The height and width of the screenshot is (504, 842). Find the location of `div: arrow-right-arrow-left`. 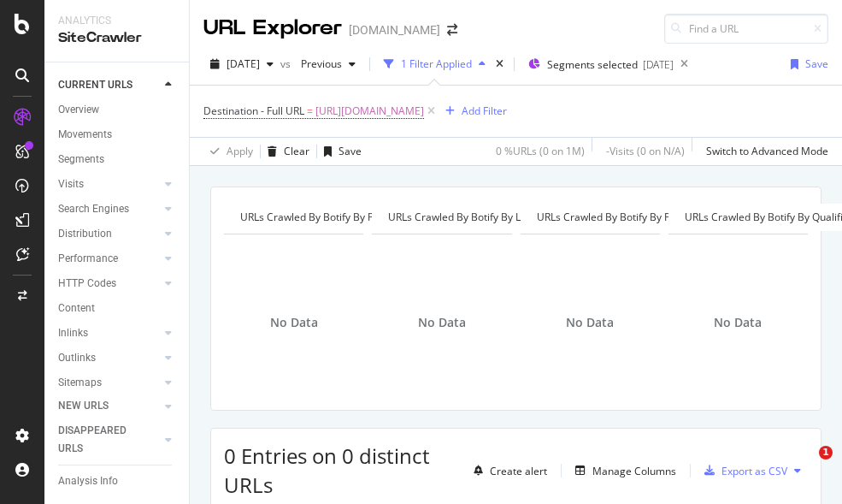

div: arrow-right-arrow-left is located at coordinates (452, 30).